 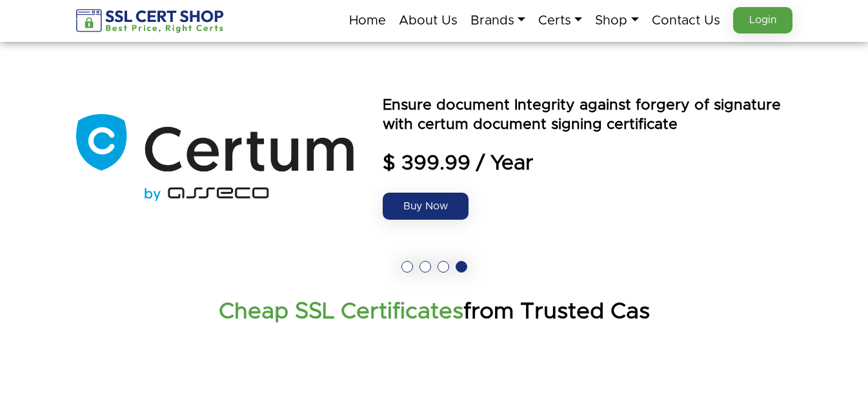 I want to click on a: Contact Us, so click(x=686, y=21).